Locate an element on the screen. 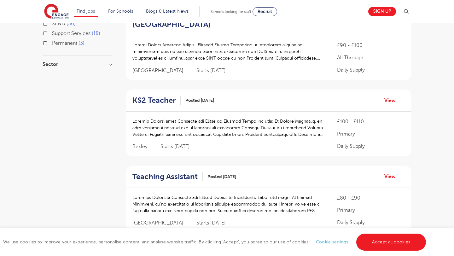 The height and width of the screenshot is (256, 454). a: Teaching Assistant is located at coordinates (167, 177).